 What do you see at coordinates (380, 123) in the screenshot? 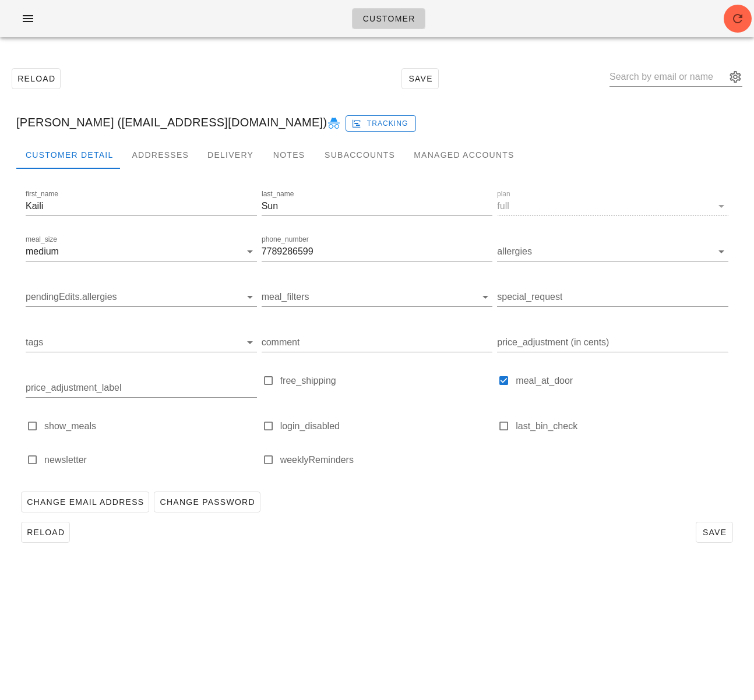
I see `a: Tracking` at bounding box center [380, 123].